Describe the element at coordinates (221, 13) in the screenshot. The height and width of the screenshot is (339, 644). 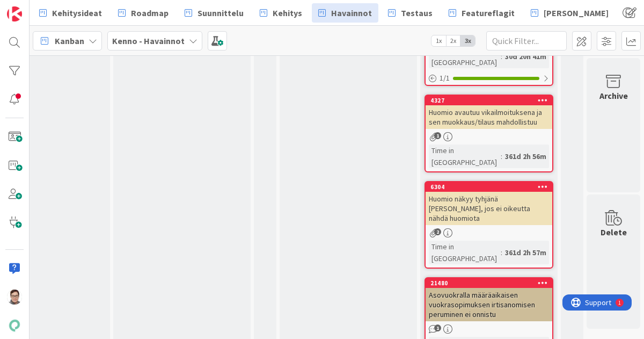
I see `span: Suunnittelu` at that location.